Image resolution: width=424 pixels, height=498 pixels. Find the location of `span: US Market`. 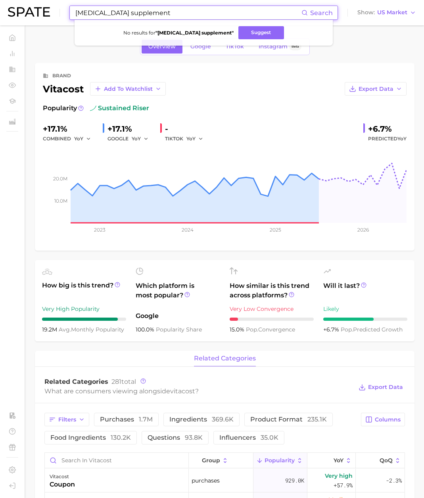

span: US Market is located at coordinates (392, 12).